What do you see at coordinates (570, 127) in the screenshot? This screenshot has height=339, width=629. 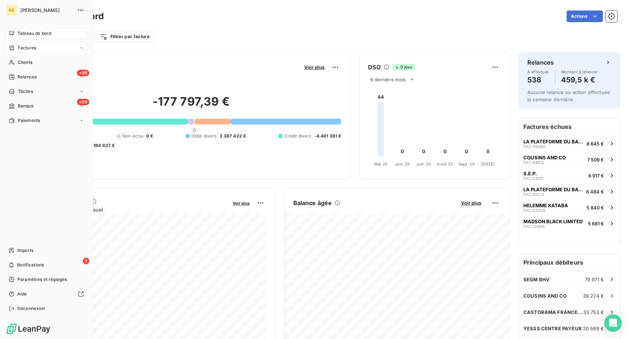 I see `h6: Factures échues` at bounding box center [570, 127].